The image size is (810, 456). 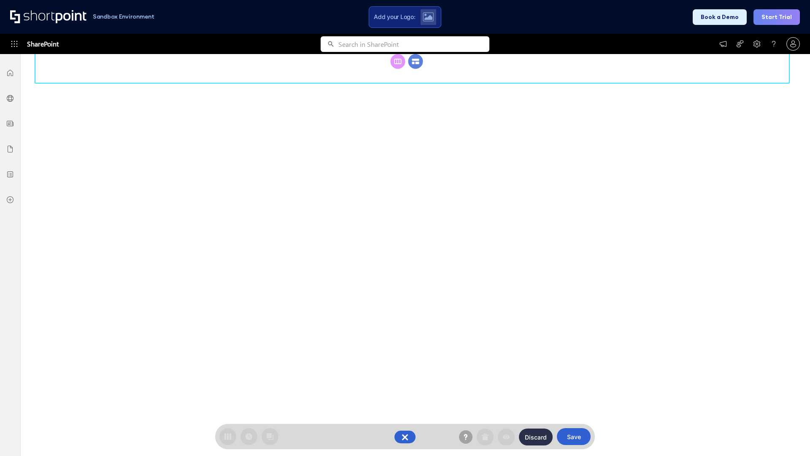 What do you see at coordinates (394, 17) in the screenshot?
I see `span: Add your Logo:` at bounding box center [394, 17].